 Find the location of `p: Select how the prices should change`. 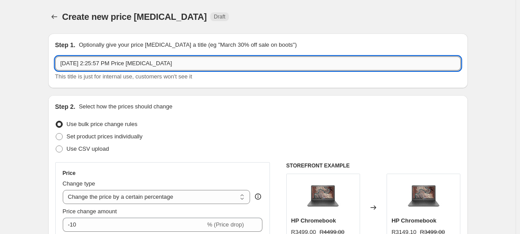

p: Select how the prices should change is located at coordinates (125, 107).